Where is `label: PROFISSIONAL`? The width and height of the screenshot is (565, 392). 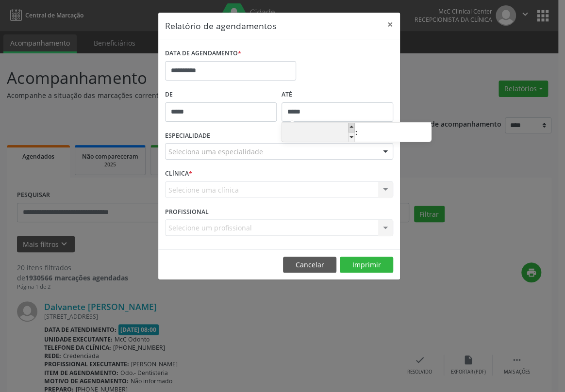 label: PROFISSIONAL is located at coordinates (187, 212).